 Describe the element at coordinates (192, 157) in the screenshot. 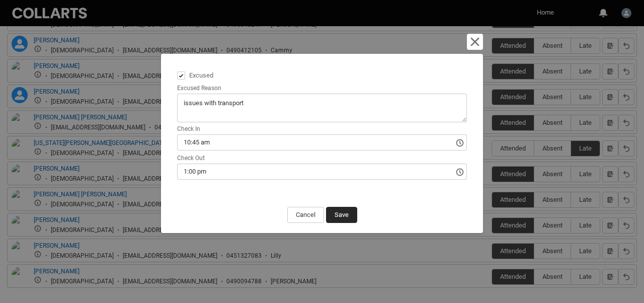

I see `label: Check Out` at that location.